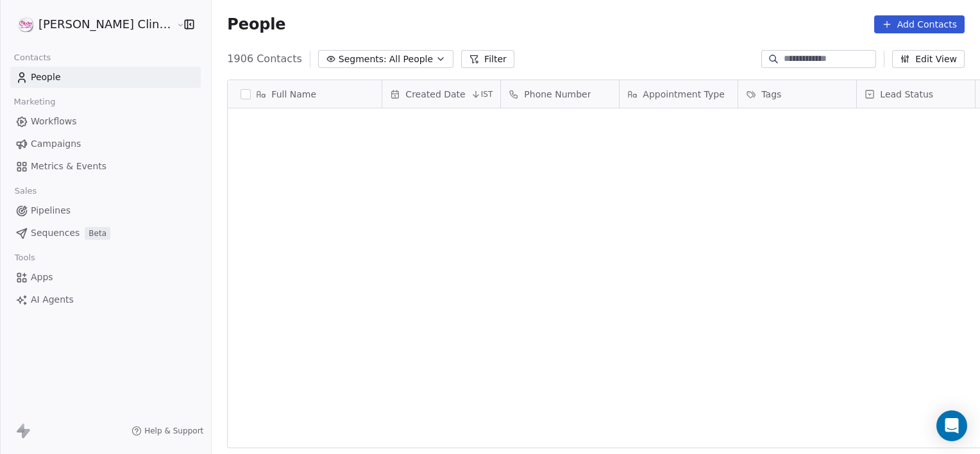 This screenshot has height=454, width=980. What do you see at coordinates (26, 191) in the screenshot?
I see `span: Sales` at bounding box center [26, 191].